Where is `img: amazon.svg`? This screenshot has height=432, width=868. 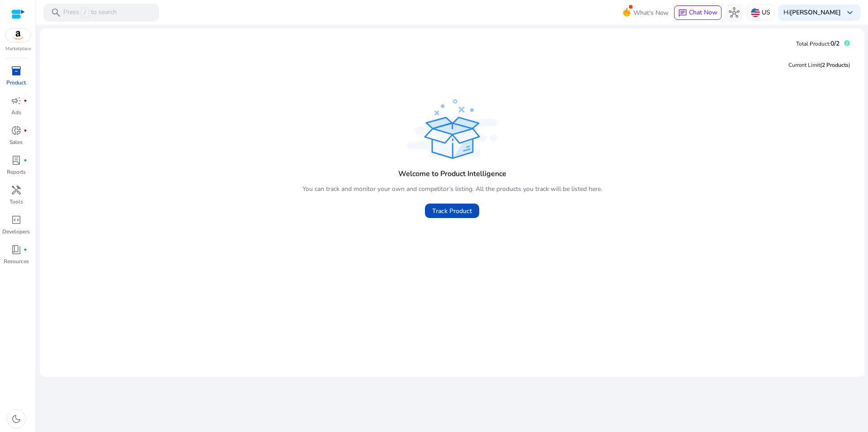 img: amazon.svg is located at coordinates (18, 35).